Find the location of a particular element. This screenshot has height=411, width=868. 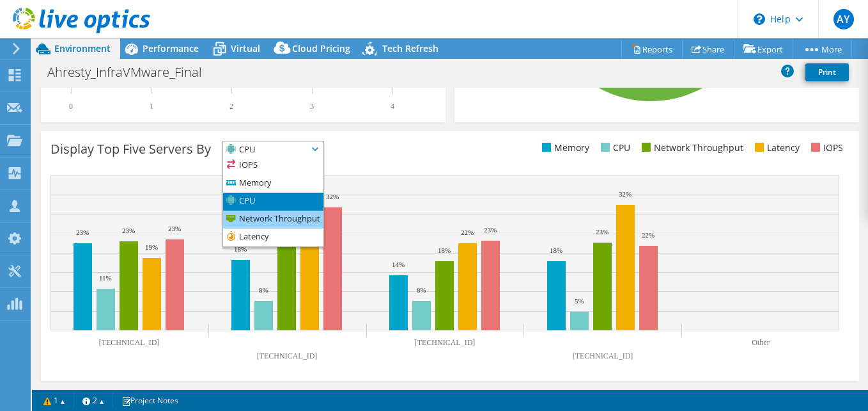

a: Reports is located at coordinates (652, 48).